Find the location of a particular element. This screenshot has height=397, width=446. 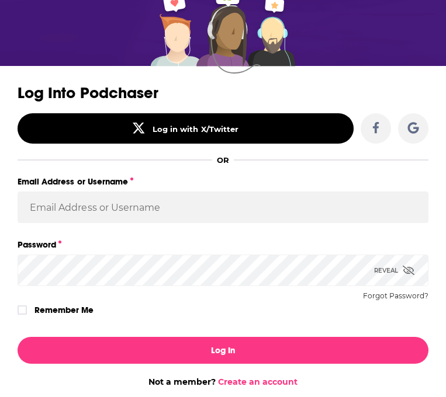

div: Not a member? is located at coordinates (223, 382).